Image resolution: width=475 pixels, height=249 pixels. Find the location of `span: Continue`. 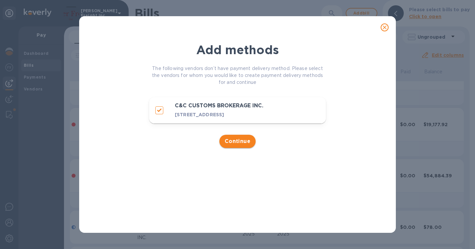

span: Continue is located at coordinates (238, 141).